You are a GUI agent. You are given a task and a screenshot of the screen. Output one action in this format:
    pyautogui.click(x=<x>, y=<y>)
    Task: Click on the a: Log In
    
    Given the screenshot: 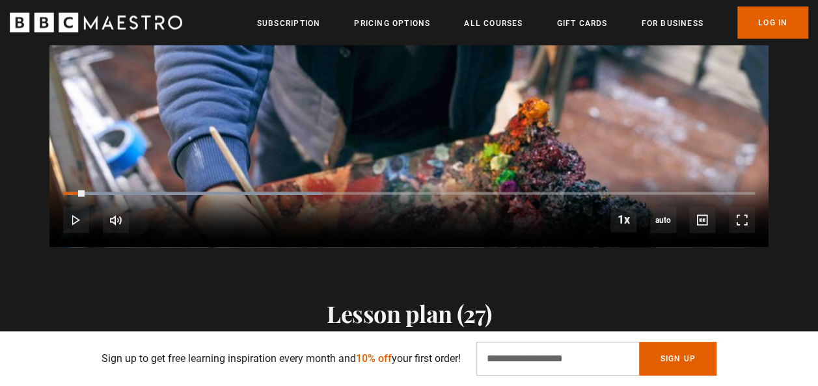 What is the action you would take?
    pyautogui.click(x=772, y=23)
    